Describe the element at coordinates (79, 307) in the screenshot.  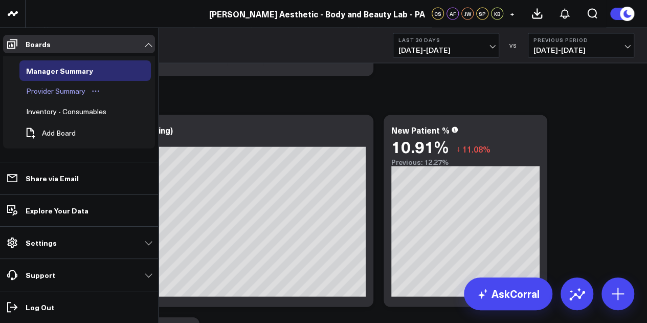
I see `a: Log Out` at that location.